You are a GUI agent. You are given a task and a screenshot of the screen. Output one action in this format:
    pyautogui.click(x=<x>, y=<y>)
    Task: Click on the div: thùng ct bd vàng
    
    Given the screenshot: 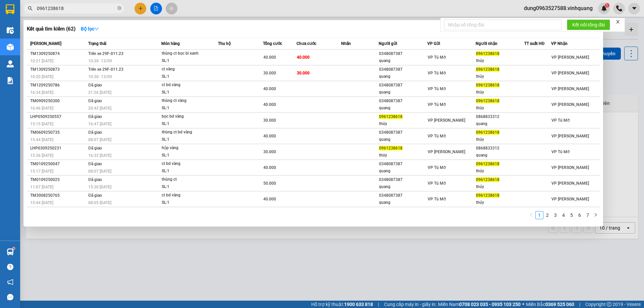 What is the action you would take?
    pyautogui.click(x=187, y=132)
    